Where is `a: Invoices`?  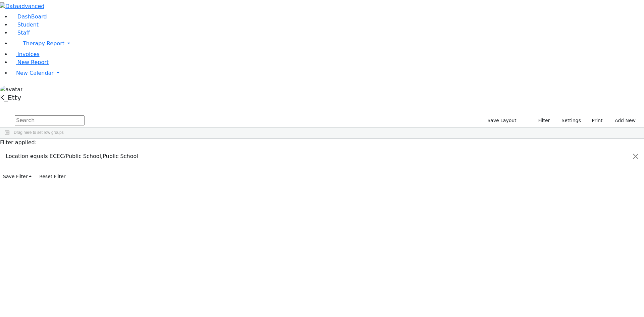
a: Invoices is located at coordinates (25, 54).